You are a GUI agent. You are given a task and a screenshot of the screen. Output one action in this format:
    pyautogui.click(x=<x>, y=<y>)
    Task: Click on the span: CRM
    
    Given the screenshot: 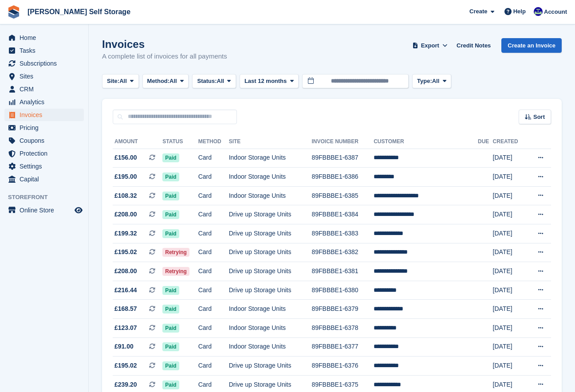 What is the action you would take?
    pyautogui.click(x=46, y=89)
    